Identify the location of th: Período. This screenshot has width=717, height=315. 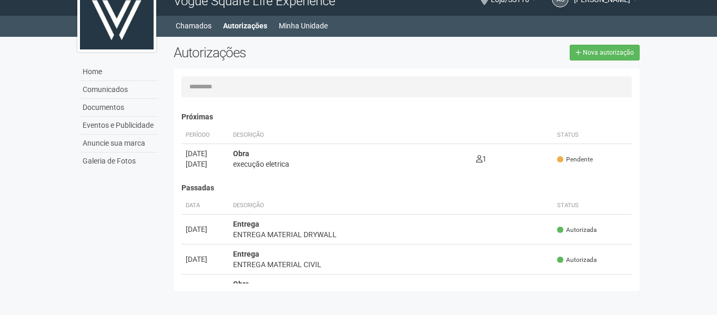
(205, 135).